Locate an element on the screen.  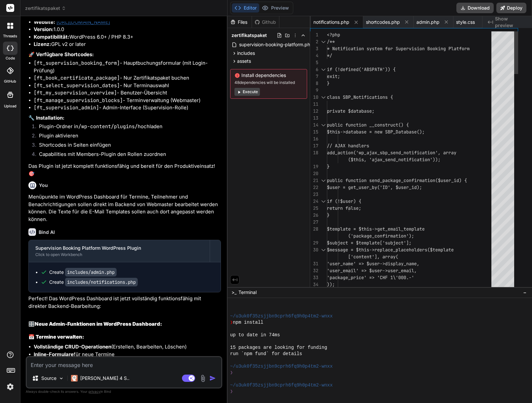
div: 31 is located at coordinates (314, 264).